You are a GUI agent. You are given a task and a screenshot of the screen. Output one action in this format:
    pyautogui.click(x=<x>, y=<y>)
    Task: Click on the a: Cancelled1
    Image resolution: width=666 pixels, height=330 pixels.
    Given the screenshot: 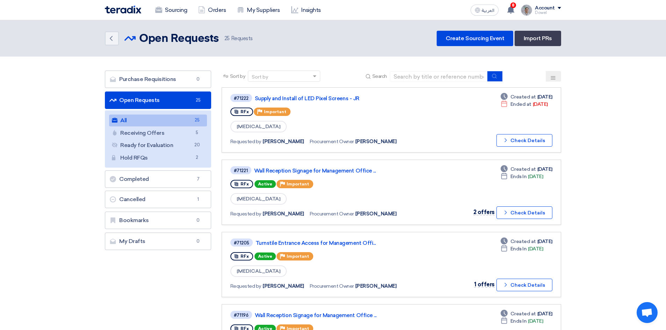 What is the action you would take?
    pyautogui.click(x=158, y=200)
    